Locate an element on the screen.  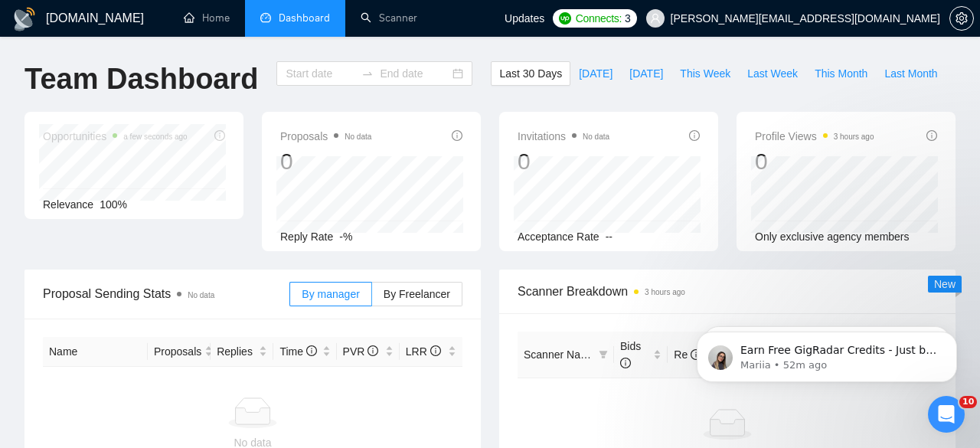
div: message notification from Mariia, 52m ago. Earn Free GigRadar Credits - Just by Sharing Your Stor... is located at coordinates (154, 58).